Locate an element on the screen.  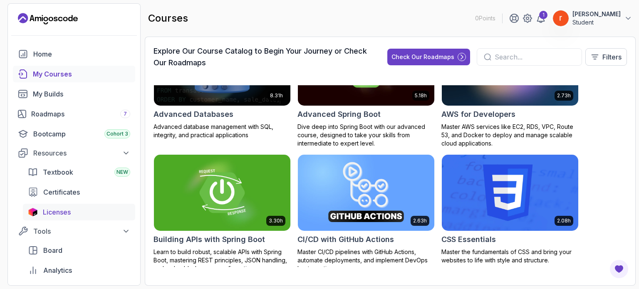
span: Licenses is located at coordinates (57, 212).